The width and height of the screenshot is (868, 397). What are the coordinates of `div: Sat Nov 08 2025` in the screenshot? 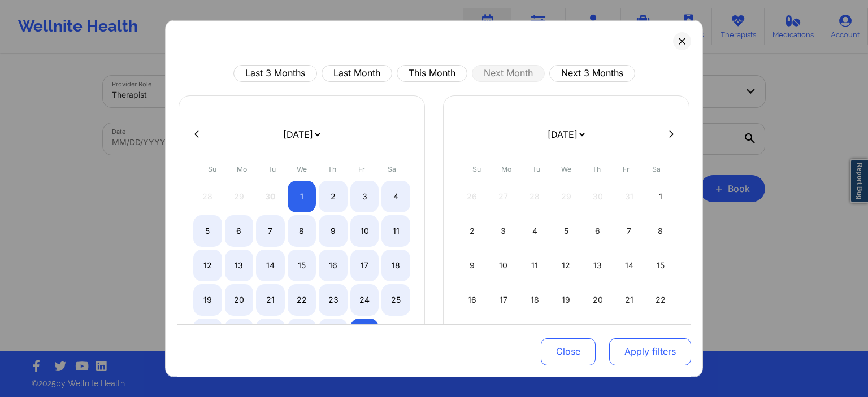 It's located at (660, 231).